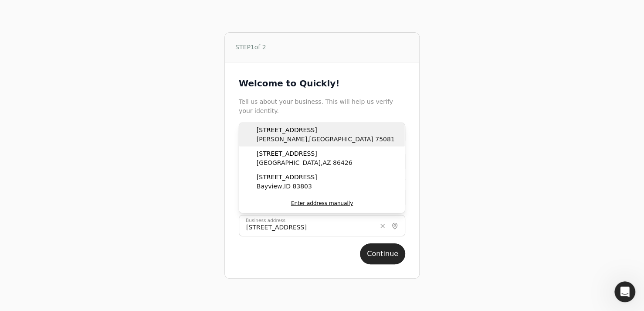 The image size is (644, 311). I want to click on button: Continue, so click(383, 254).